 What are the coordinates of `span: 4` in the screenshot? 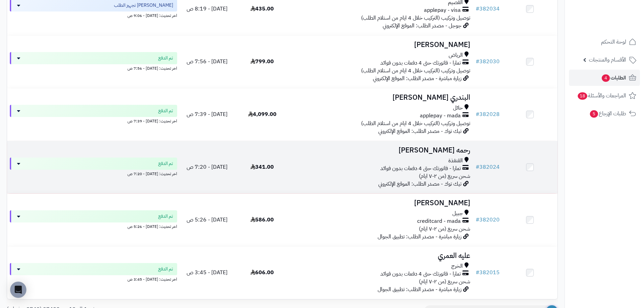 It's located at (606, 78).